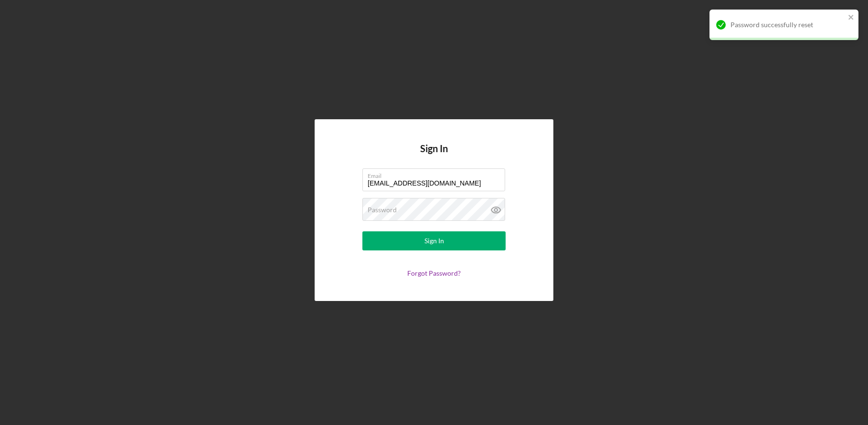  Describe the element at coordinates (434, 241) in the screenshot. I see `button: Sign In` at that location.